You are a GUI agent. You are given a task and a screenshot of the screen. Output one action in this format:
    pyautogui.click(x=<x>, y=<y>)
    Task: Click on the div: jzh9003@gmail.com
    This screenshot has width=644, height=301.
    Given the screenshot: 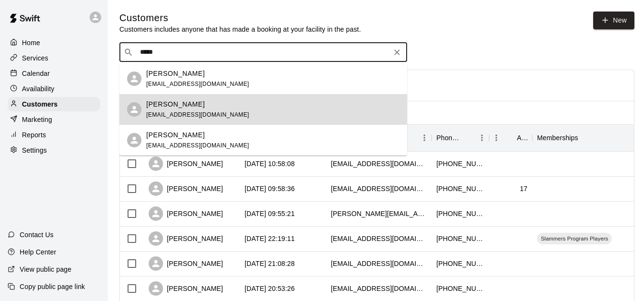 What is the action you would take?
    pyautogui.click(x=379, y=238)
    